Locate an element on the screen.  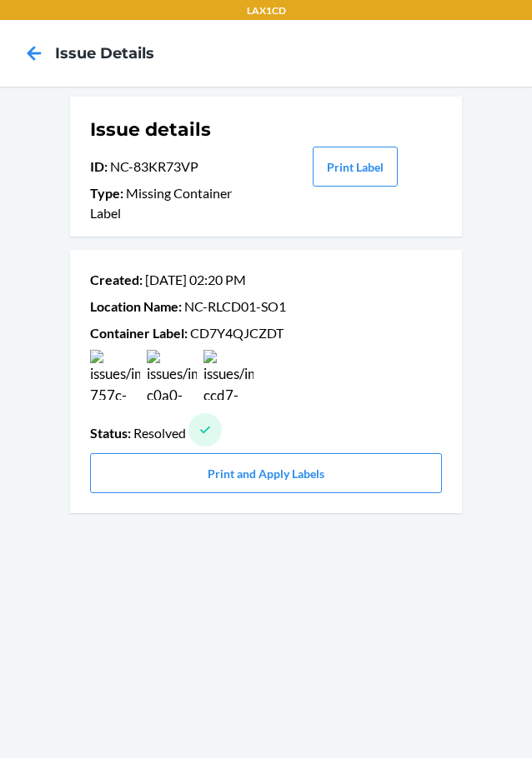
span: Created : is located at coordinates (116, 280).